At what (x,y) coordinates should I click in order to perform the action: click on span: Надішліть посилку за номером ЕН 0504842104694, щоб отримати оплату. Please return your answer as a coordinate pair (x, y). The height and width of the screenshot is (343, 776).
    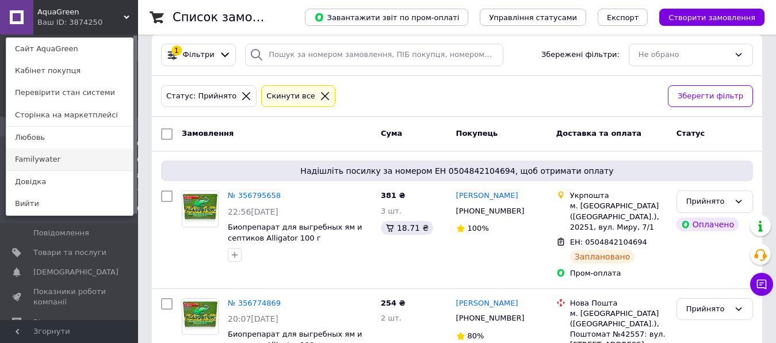
    Looking at the image, I should click on (457, 171).